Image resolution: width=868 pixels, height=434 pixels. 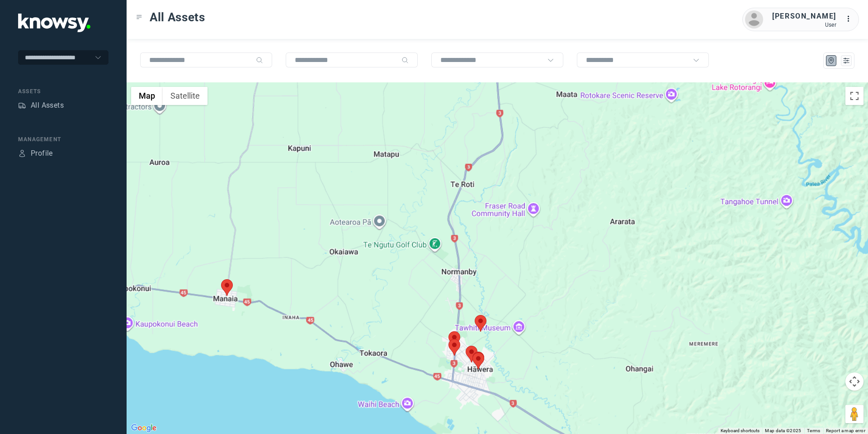 I want to click on button: Map camera controls, so click(x=854, y=382).